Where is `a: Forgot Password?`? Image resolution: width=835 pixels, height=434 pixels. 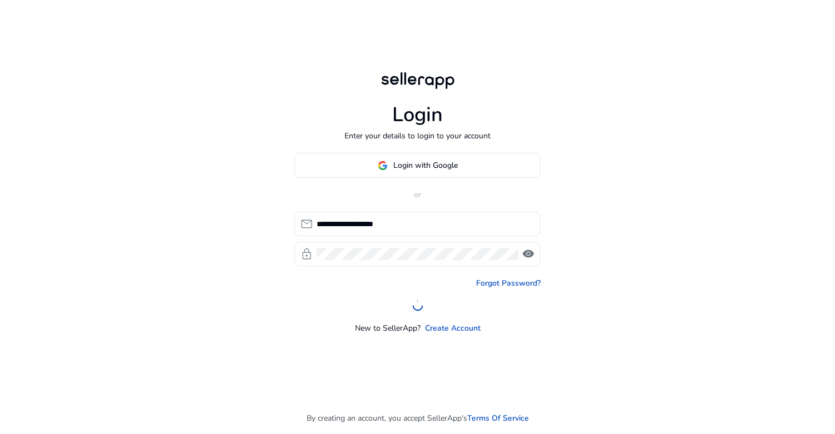
a: Forgot Password? is located at coordinates (508, 283).